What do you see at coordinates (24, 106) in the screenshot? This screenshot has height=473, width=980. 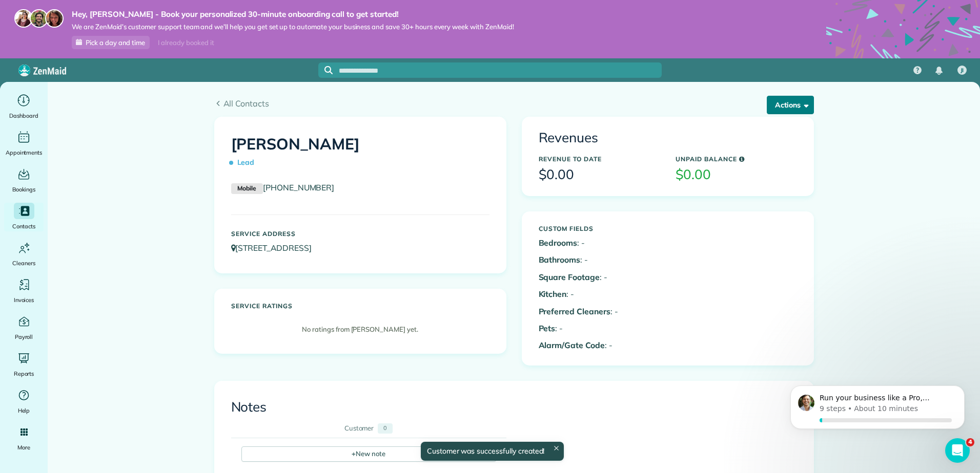 I see `a: Dashboard` at bounding box center [24, 106].